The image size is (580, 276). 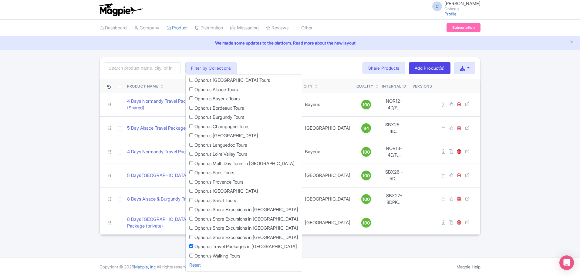 I want to click on img: logo-ab69f6fb50320c5b225c76a69d11143b.png, so click(x=120, y=10).